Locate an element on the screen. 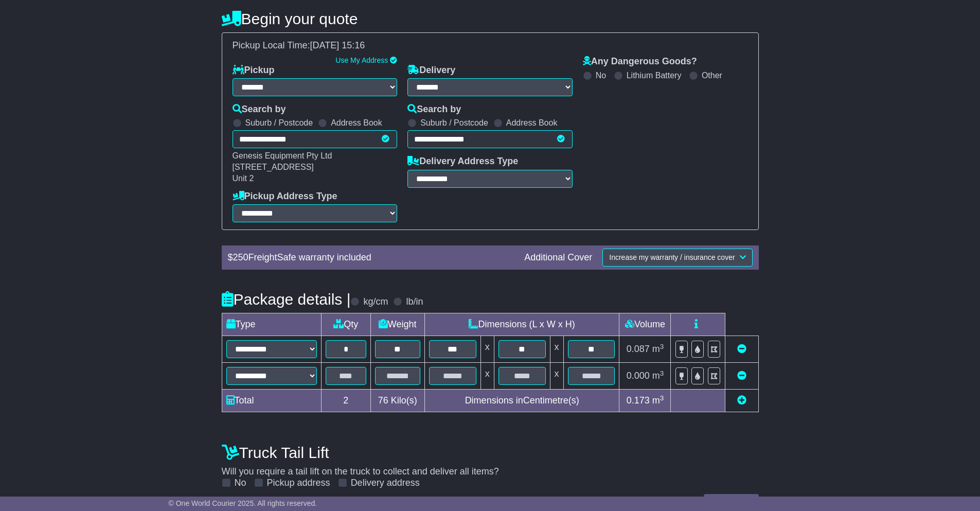 Image resolution: width=980 pixels, height=511 pixels. td: Dimensions (L x W x H) is located at coordinates (521, 325).